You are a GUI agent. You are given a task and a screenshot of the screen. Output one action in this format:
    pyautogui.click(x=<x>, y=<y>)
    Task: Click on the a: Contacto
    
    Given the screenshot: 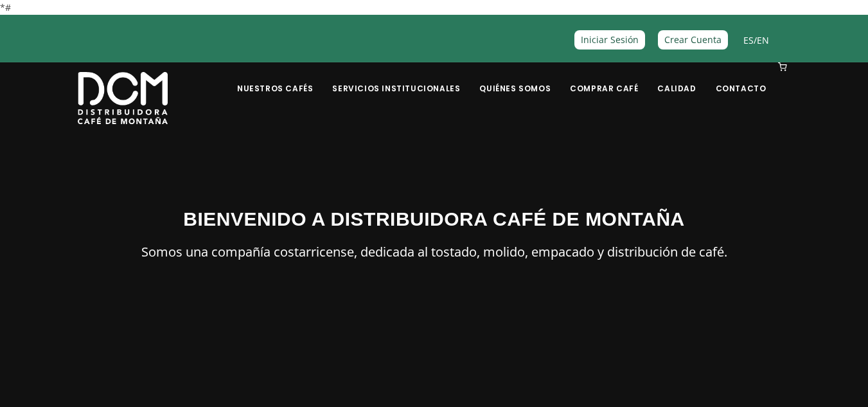 What is the action you would take?
    pyautogui.click(x=741, y=78)
    